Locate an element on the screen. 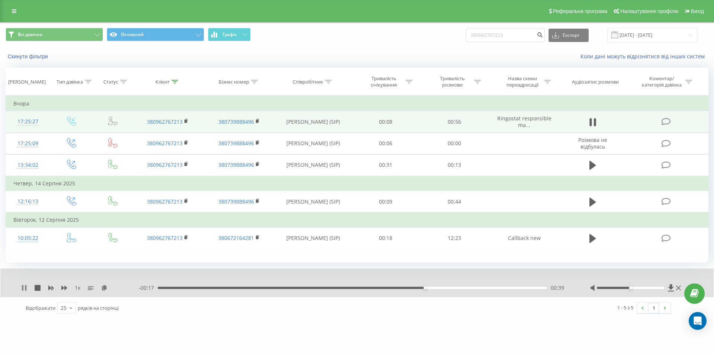  div: 17:25:27 is located at coordinates (28, 122).